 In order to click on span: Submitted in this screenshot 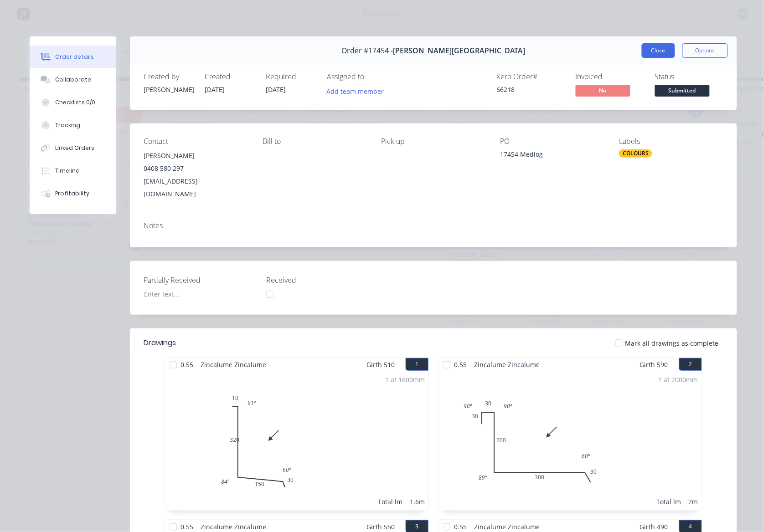, I will do `click(682, 90)`.